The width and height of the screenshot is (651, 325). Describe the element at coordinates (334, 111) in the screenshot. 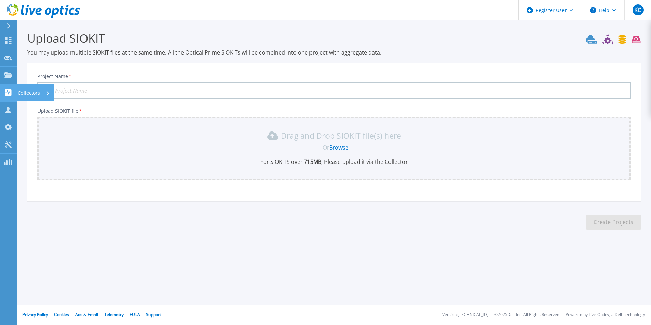

I see `p: Upload SIOKIT file` at that location.